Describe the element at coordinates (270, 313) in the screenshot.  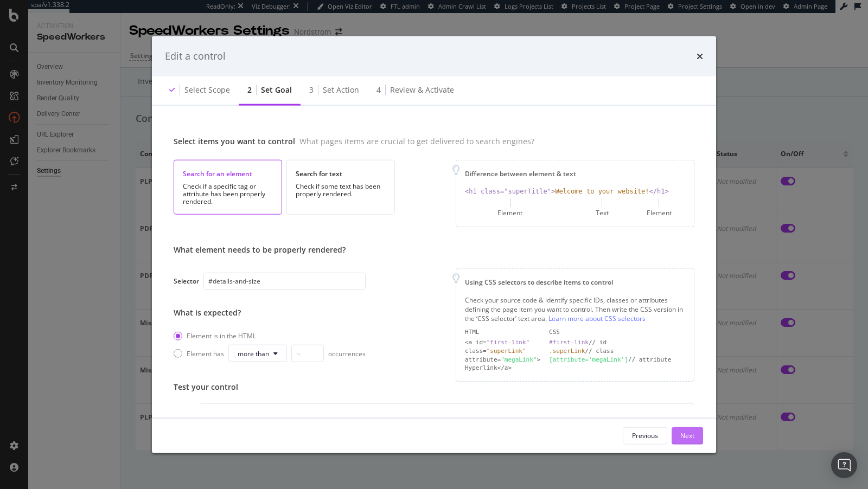
I see `div: What is expected?` at that location.